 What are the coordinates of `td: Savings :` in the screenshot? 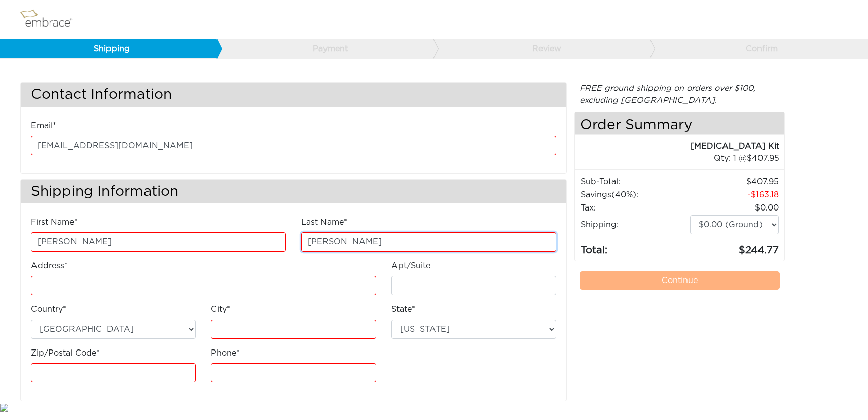 It's located at (635, 194).